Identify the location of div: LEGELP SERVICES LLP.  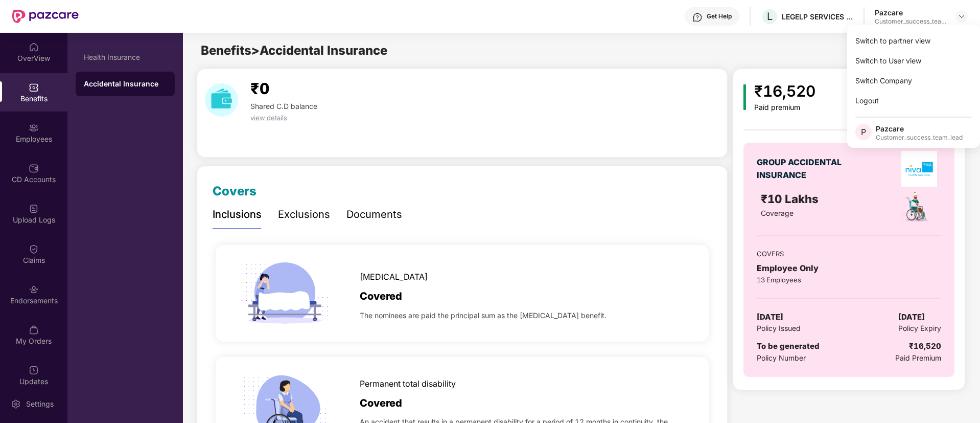
(818, 16).